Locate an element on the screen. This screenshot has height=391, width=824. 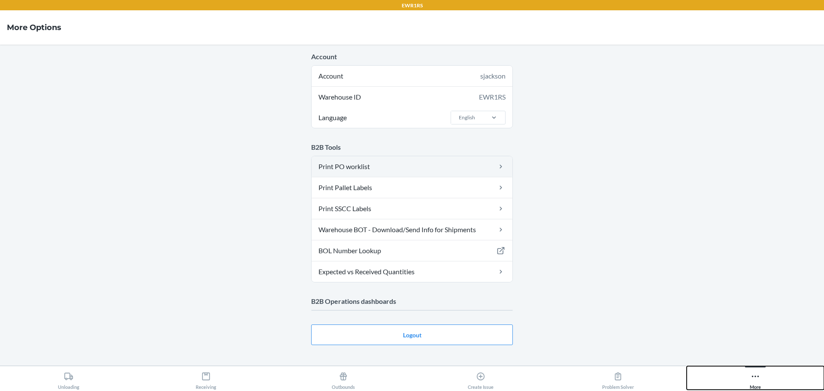
div: Problem Solver is located at coordinates (618, 379).